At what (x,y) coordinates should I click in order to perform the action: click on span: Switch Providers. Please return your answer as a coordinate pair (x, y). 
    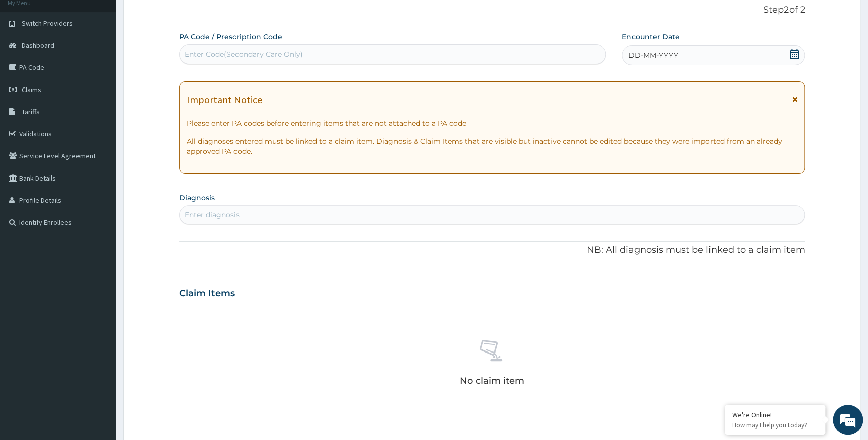
    Looking at the image, I should click on (47, 23).